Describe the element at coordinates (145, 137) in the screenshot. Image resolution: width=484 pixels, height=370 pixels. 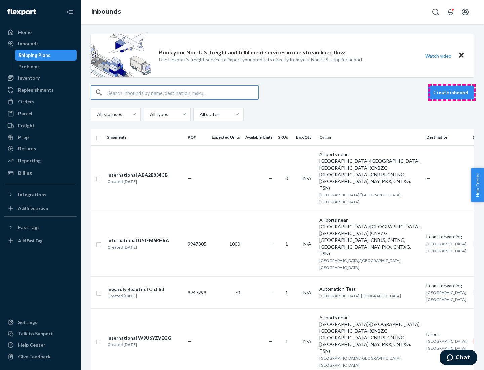
I see `th: Shipments` at that location.